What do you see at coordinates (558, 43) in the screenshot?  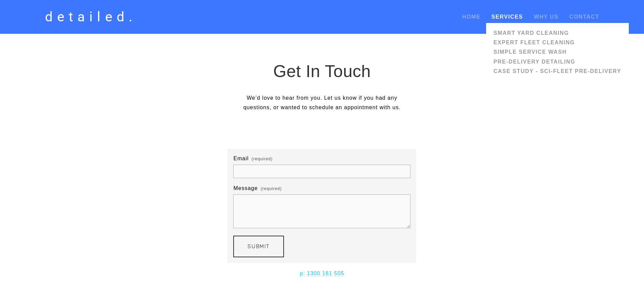 I see `a: Expert Fleet Cleaning` at bounding box center [558, 43].